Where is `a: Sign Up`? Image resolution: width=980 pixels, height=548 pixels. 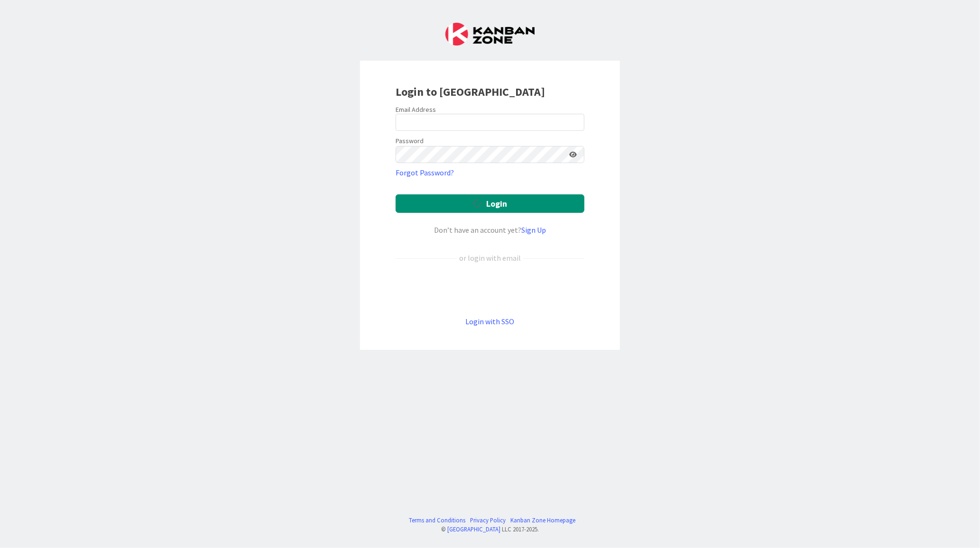 a: Sign Up is located at coordinates (534, 230).